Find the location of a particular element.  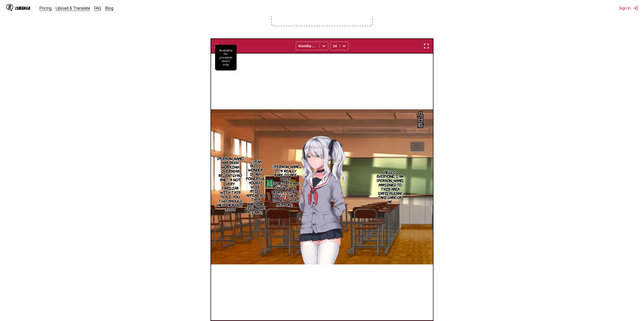

button: Sign In is located at coordinates (628, 8).